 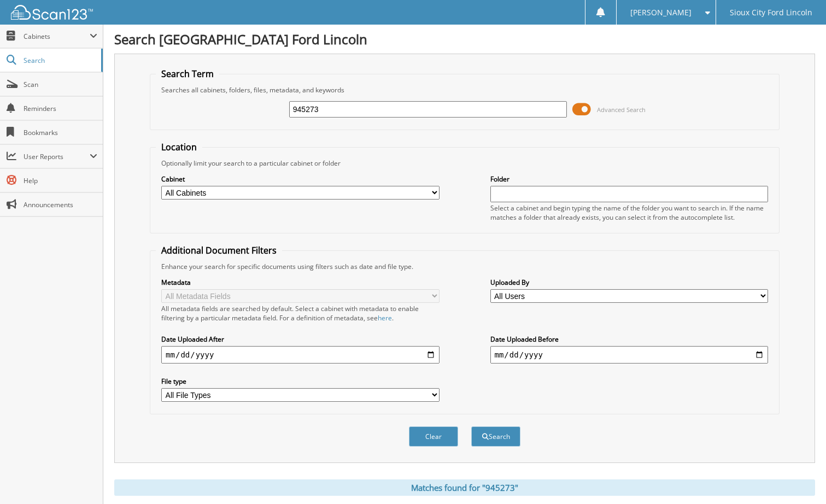 What do you see at coordinates (59, 60) in the screenshot?
I see `span: Search` at bounding box center [59, 60].